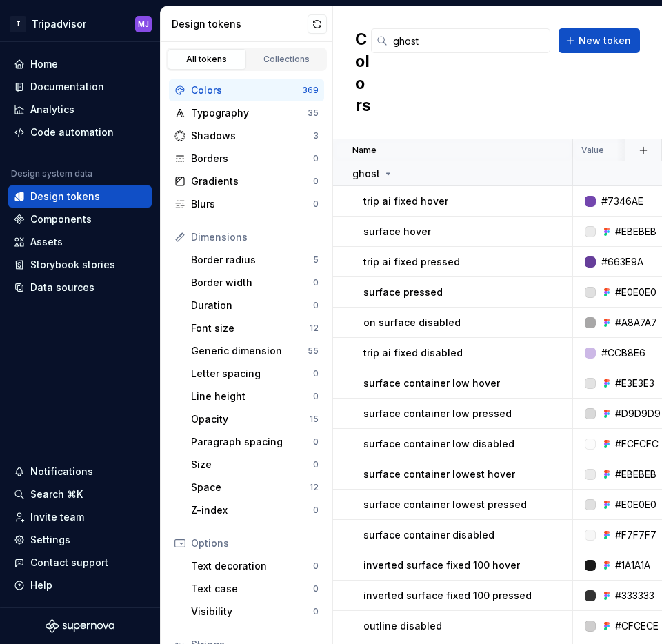 Image resolution: width=662 pixels, height=644 pixels. Describe the element at coordinates (80, 517) in the screenshot. I see `a: Invite team` at that location.